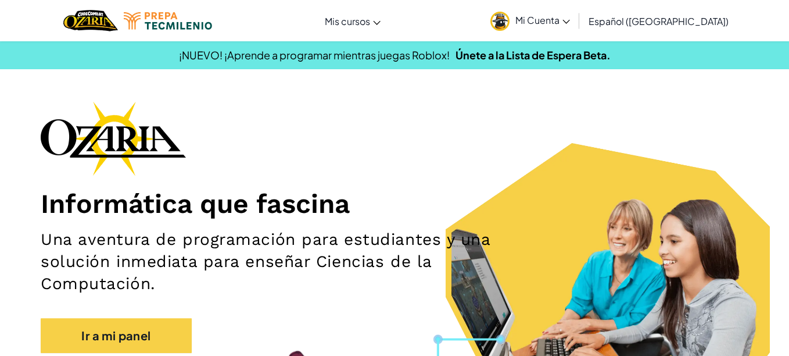 This screenshot has width=789, height=356. Describe the element at coordinates (500, 21) in the screenshot. I see `img: avatar` at that location.